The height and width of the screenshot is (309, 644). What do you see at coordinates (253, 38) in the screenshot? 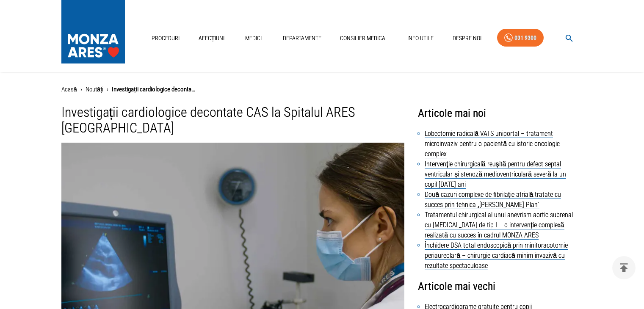
I see `a: Medici` at bounding box center [253, 38].